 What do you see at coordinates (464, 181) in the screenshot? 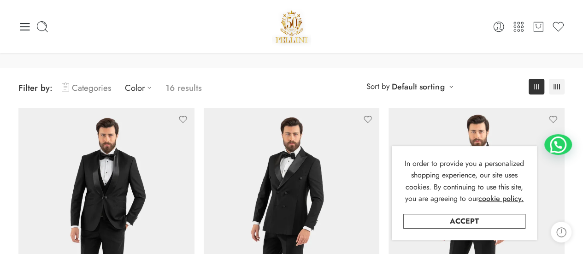
I see `span: In order to provide you a personalized shopping experience, our site uses cookies. By continuing ...` at bounding box center [464, 181].